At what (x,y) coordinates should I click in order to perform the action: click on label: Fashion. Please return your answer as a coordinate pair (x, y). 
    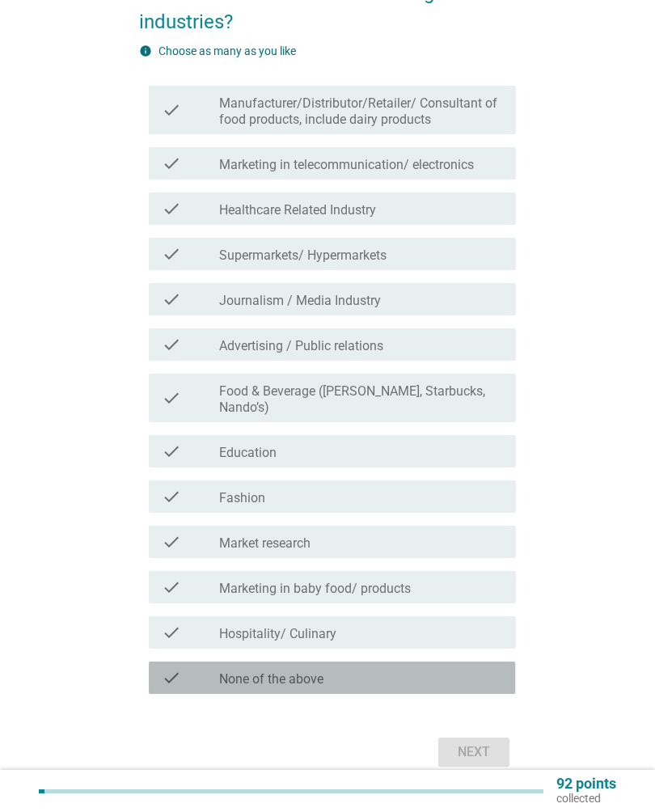
    Looking at the image, I should click on (241, 499).